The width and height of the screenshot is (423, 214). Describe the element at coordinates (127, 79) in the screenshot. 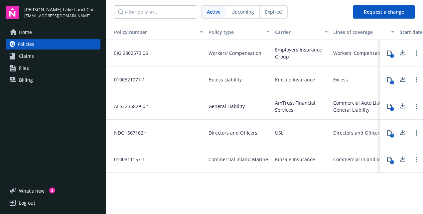

I see `span: 0100321077-1` at that location.